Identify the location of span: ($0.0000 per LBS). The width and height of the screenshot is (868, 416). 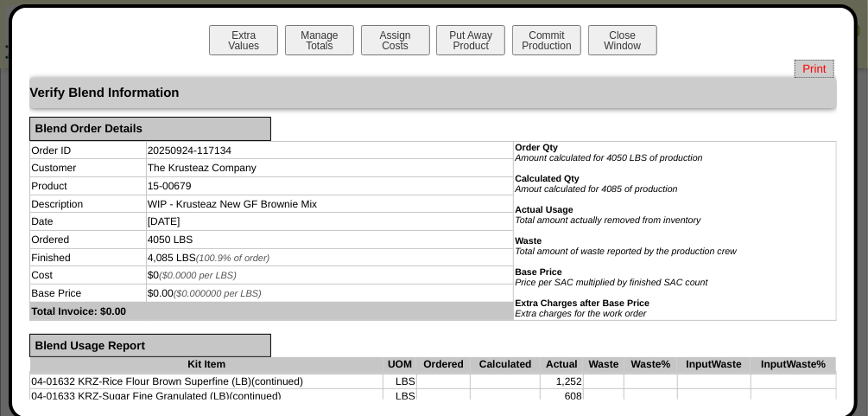
(197, 276).